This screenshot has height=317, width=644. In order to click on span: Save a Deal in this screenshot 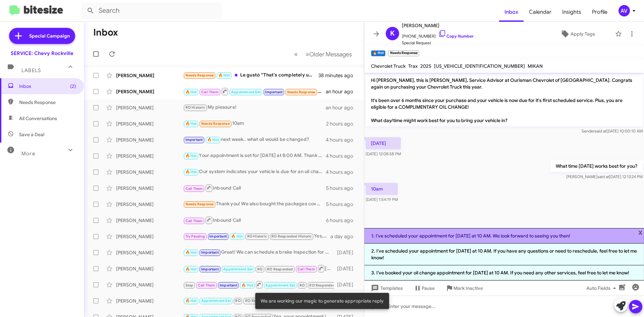, I will do `click(32, 135)`.